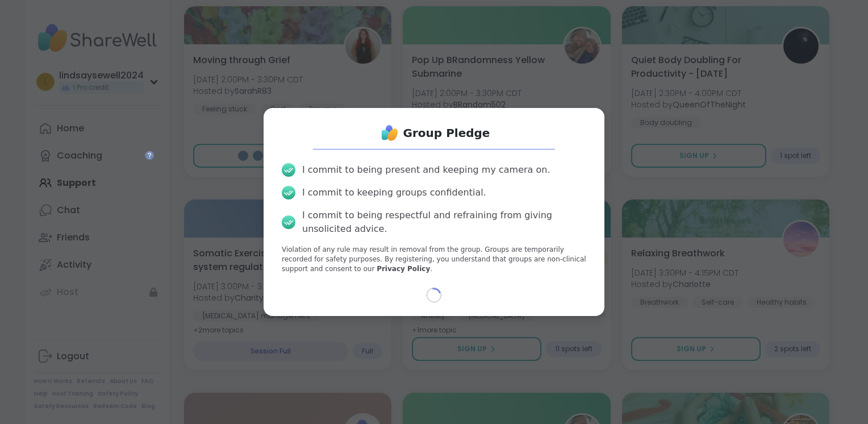 The width and height of the screenshot is (868, 424). I want to click on div: I commit to being present and keeping my camera on., so click(426, 170).